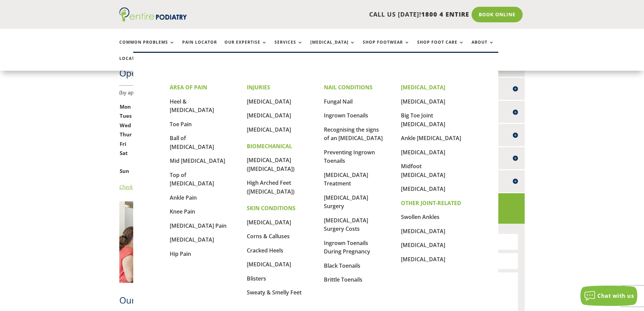  Describe the element at coordinates (188, 88) in the screenshot. I see `strong: AREA OF PAIN` at that location.